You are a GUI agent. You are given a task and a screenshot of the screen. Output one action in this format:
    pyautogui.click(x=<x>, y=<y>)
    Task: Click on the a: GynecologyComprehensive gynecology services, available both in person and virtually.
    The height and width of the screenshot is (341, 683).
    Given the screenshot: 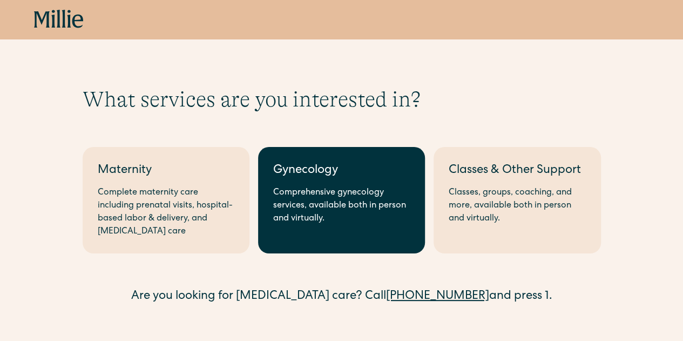 What is the action you would take?
    pyautogui.click(x=341, y=200)
    